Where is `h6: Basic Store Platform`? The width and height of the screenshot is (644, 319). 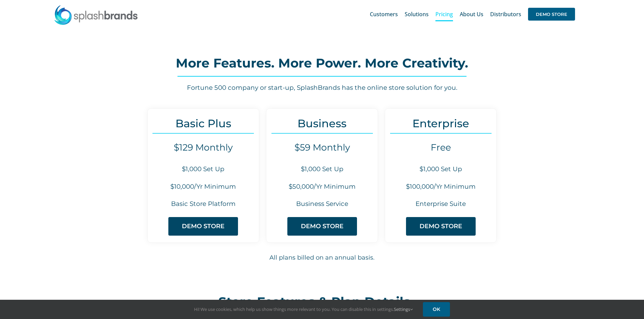
h6: Basic Store Platform is located at coordinates (203, 204).